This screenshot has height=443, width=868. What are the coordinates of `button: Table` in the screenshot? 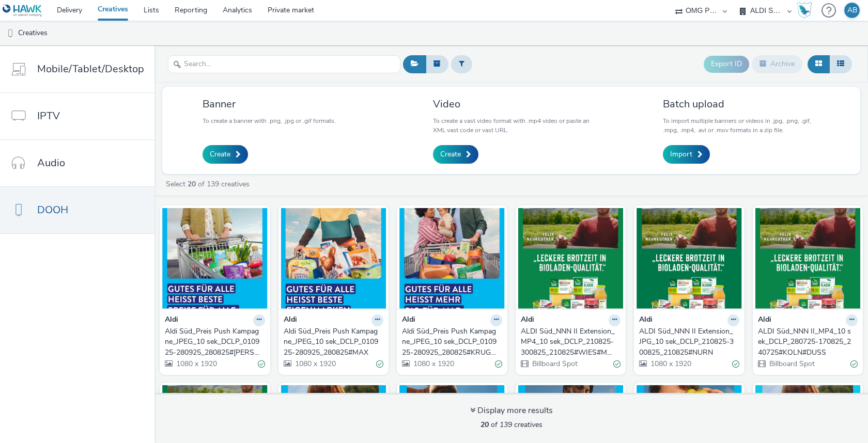 It's located at (841, 64).